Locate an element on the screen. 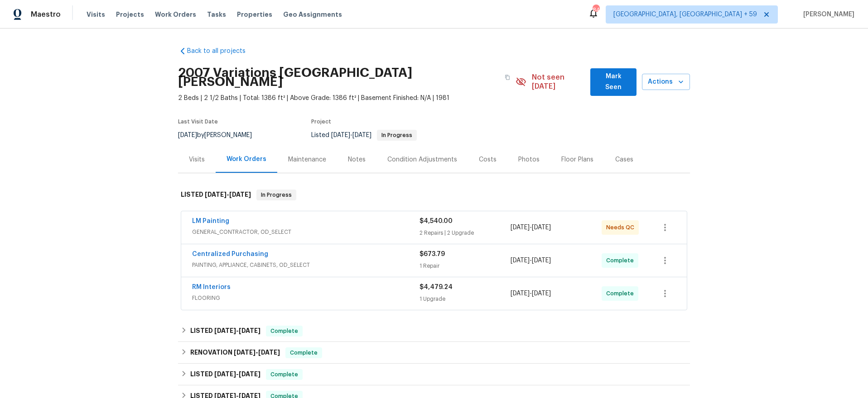 The width and height of the screenshot is (868, 398). span: Tasks is located at coordinates (216, 14).